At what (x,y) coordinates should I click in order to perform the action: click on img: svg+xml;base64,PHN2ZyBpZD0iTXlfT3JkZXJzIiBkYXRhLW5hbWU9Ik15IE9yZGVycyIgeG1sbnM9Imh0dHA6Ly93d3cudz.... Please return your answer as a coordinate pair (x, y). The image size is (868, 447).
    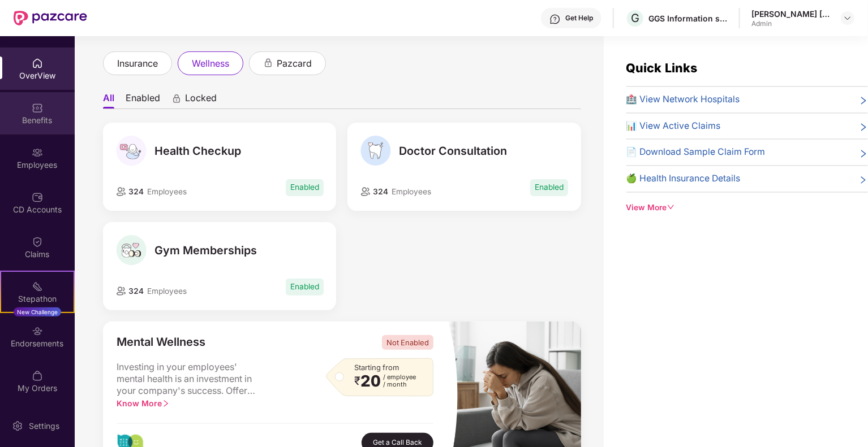
    Looking at the image, I should click on (38, 376).